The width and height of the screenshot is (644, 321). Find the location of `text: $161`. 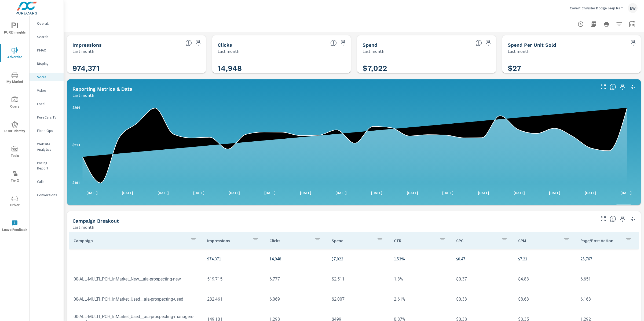

text: $161 is located at coordinates (76, 183).